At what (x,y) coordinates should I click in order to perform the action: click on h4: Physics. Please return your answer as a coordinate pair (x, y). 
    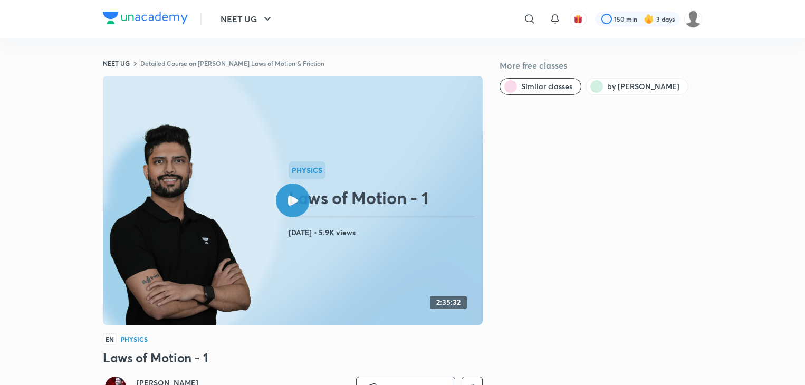
    Looking at the image, I should click on (134, 339).